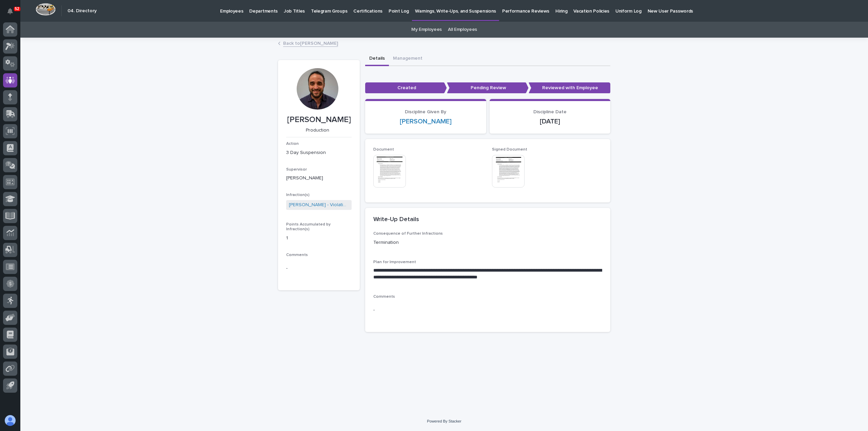 The image size is (868, 431). Describe the element at coordinates (394, 263) in the screenshot. I see `span: Plan for Improvement` at that location.